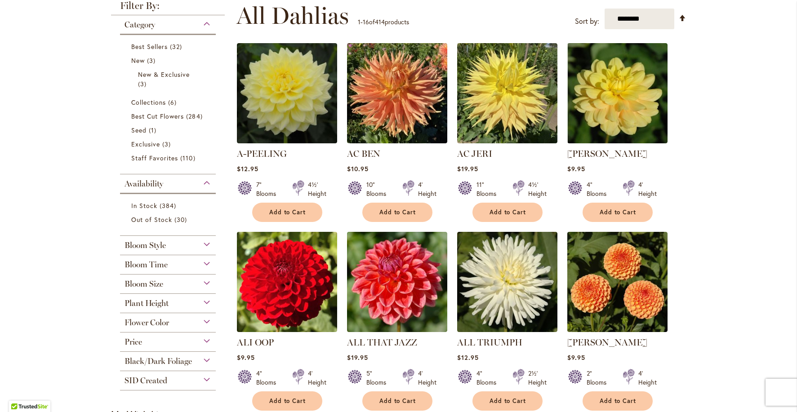  I want to click on span: Category, so click(140, 25).